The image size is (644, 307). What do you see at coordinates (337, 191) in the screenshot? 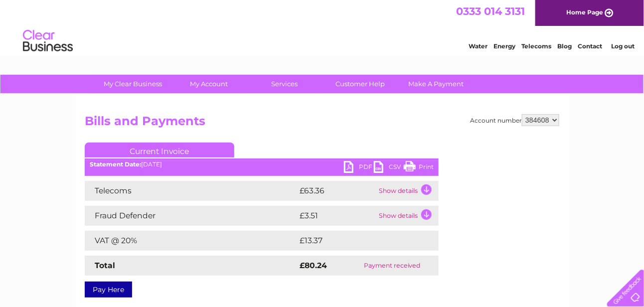
I see `td: £63.36` at bounding box center [337, 191].